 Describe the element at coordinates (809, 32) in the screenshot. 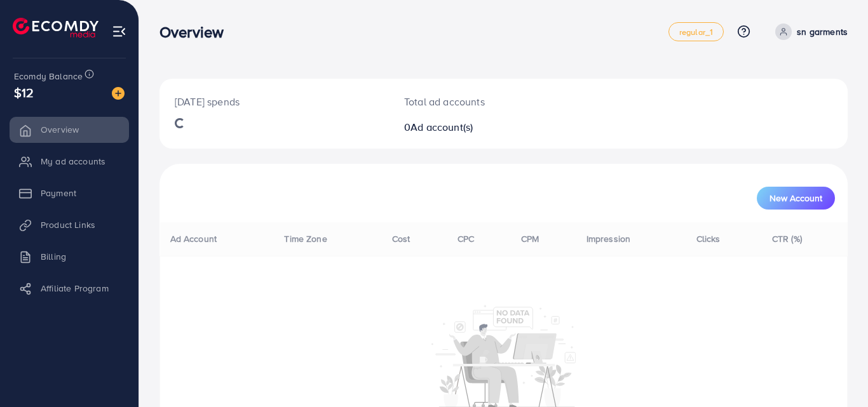

I see `a: sn garments` at that location.